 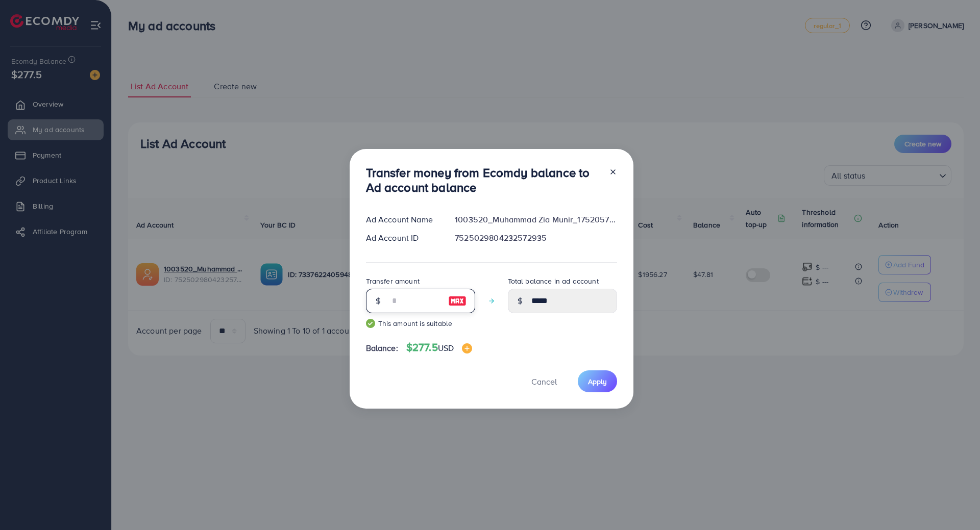 I want to click on span: Cancel, so click(x=544, y=381).